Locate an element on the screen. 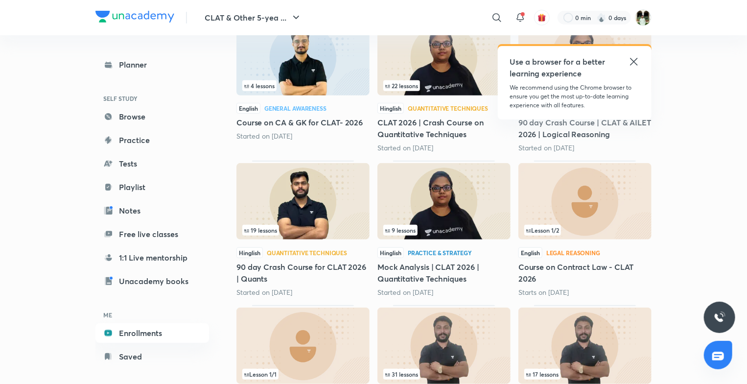  button: avatar is located at coordinates (542, 18).